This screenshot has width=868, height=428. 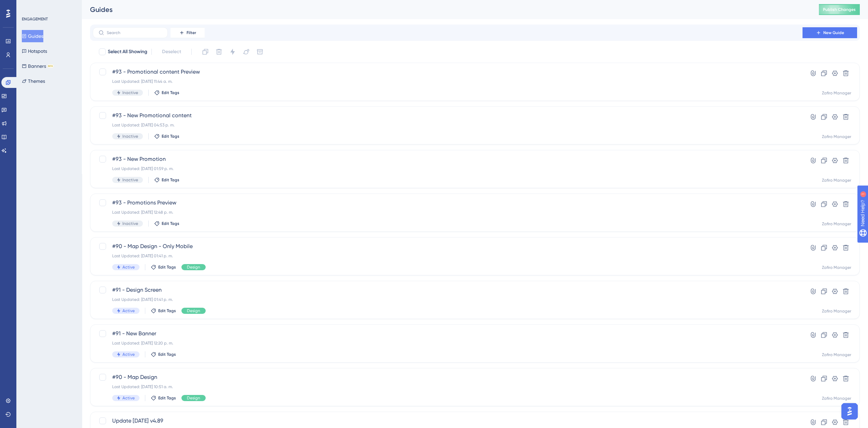 I want to click on span: Publish Changes, so click(x=840, y=9).